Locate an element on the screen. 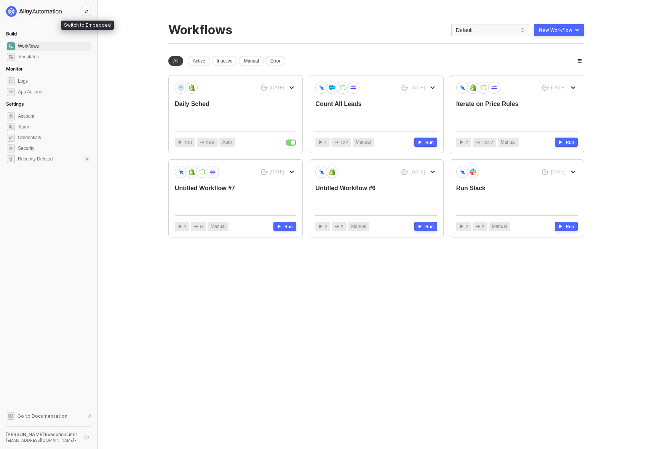 The image size is (655, 449). div: 0 is located at coordinates (87, 159).